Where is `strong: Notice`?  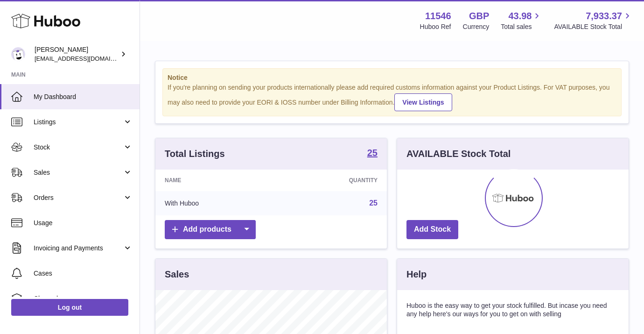 strong: Notice is located at coordinates (392, 78).